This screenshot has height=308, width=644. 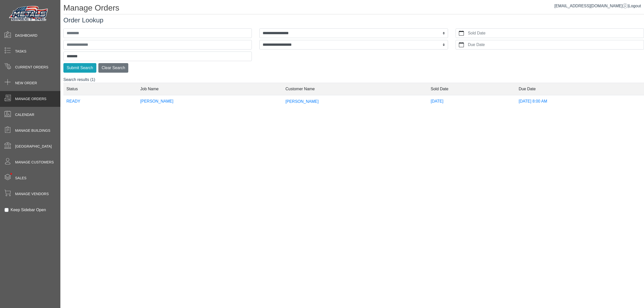 What do you see at coordinates (25, 115) in the screenshot?
I see `span: Calendar` at bounding box center [25, 115].